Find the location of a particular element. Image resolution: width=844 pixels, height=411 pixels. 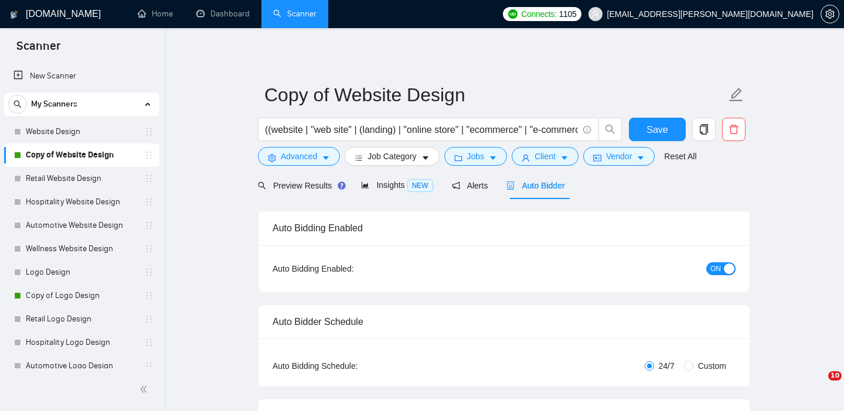

button: delete is located at coordinates (733, 129).